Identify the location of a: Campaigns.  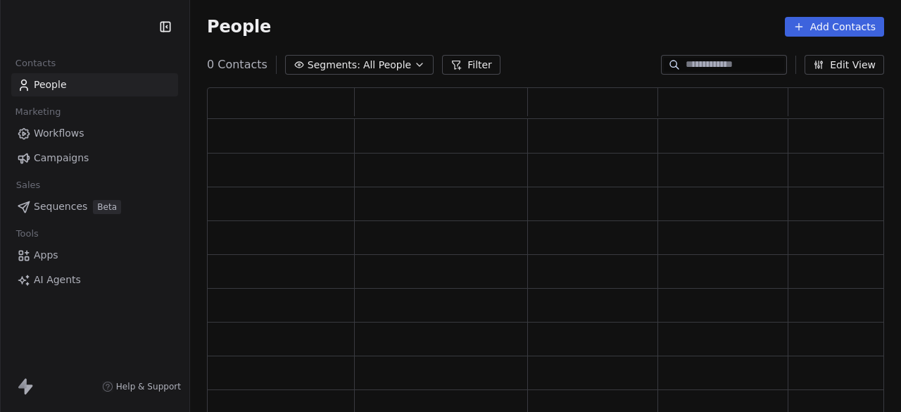
(94, 158).